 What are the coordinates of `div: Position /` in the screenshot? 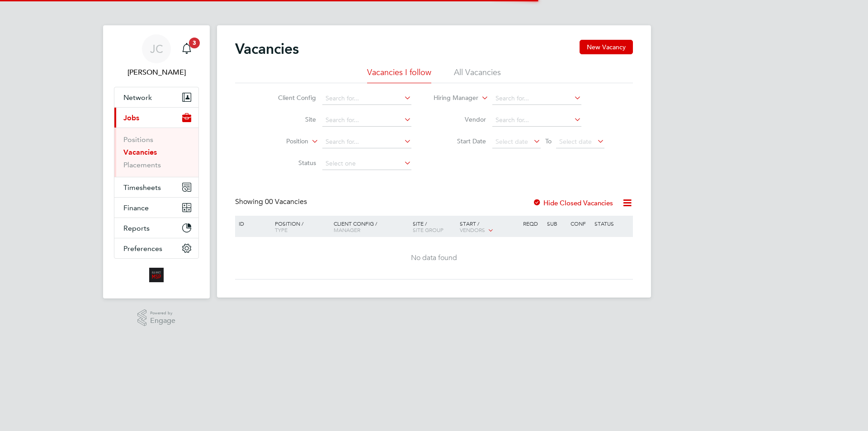 It's located at (299, 226).